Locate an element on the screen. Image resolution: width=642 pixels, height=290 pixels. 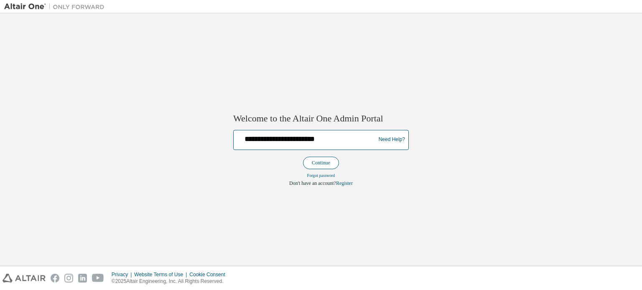
button: Continue is located at coordinates (321, 163).